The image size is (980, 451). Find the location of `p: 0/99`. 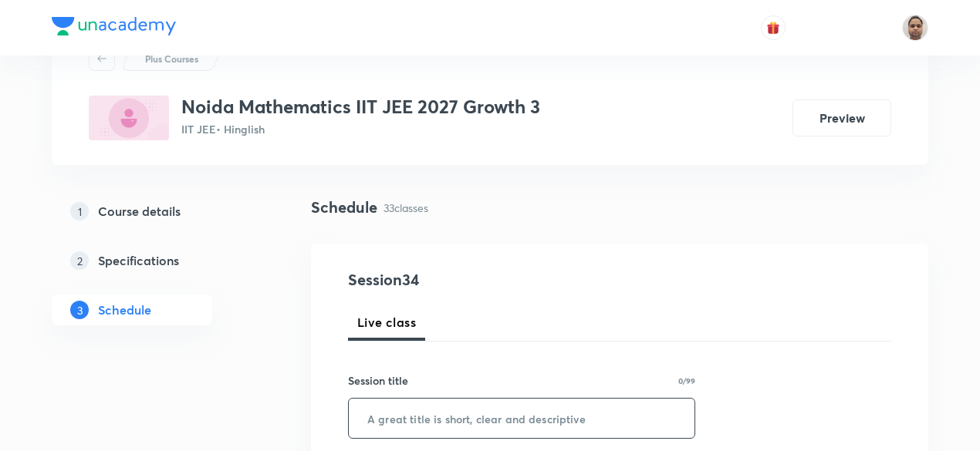

p: 0/99 is located at coordinates (687, 381).